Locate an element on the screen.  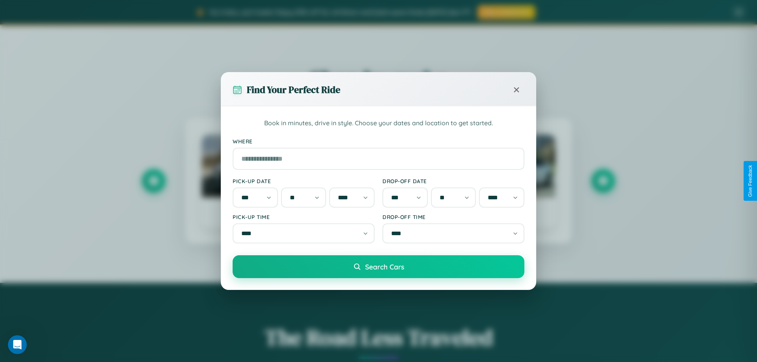
span: Search Cars is located at coordinates (384, 267).